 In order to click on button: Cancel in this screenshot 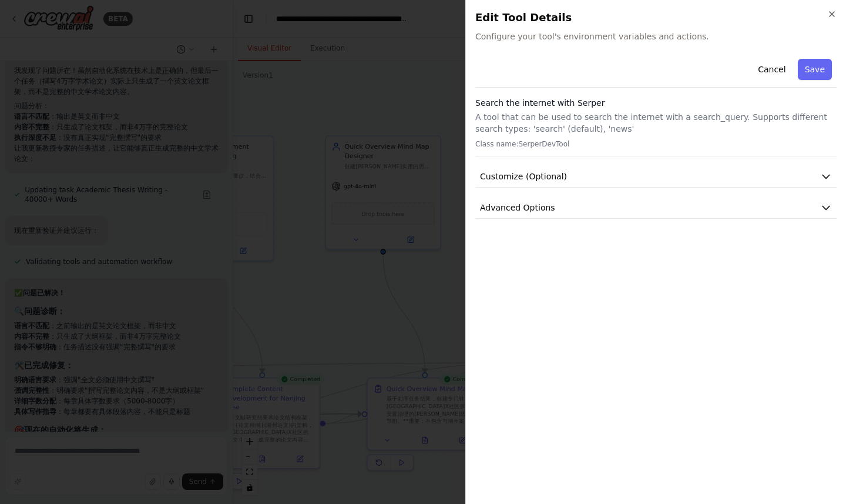, I will do `click(772, 70)`.